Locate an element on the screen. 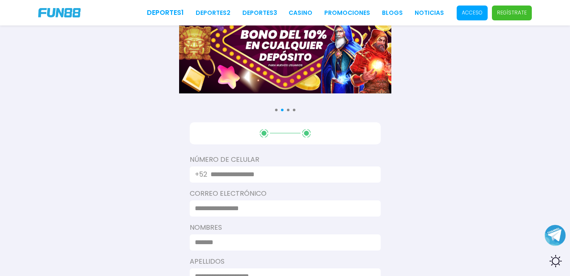 The image size is (570, 276). a: Deportes3 is located at coordinates (260, 13).